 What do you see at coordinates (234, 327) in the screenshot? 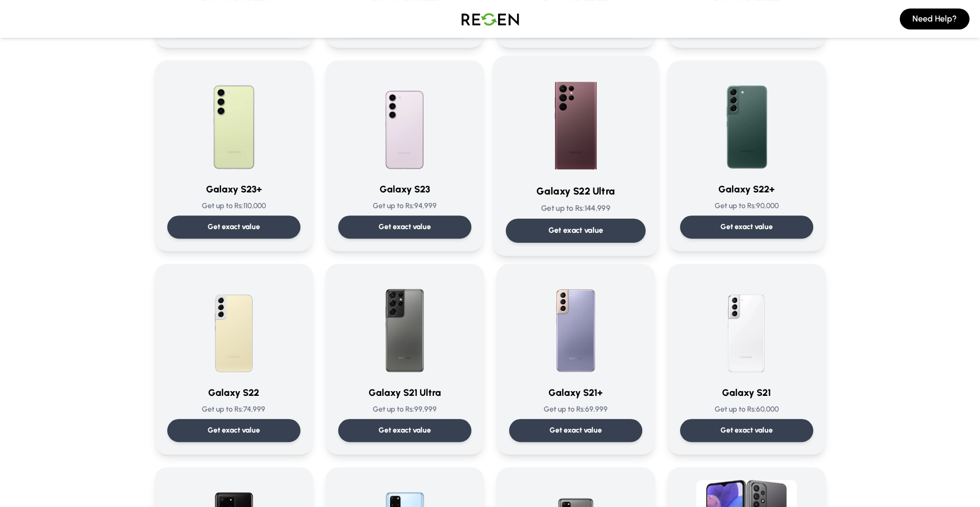
I see `img: Galaxy S22` at bounding box center [234, 327].